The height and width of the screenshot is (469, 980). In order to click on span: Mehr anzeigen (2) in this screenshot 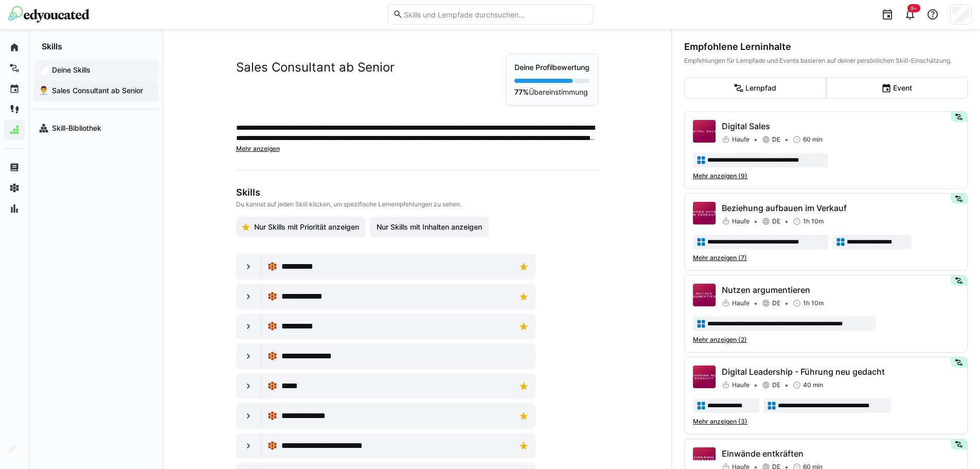, I will do `click(719, 339)`.